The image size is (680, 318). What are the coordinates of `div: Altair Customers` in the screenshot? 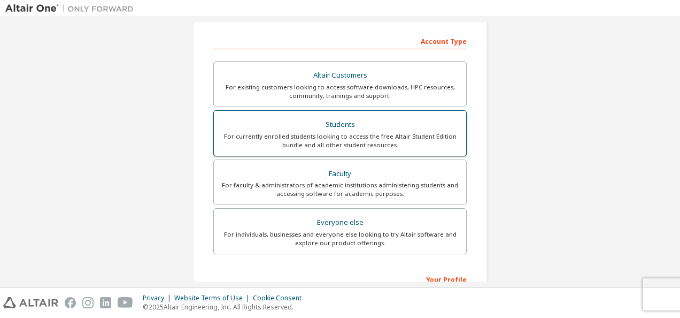 It's located at (340, 75).